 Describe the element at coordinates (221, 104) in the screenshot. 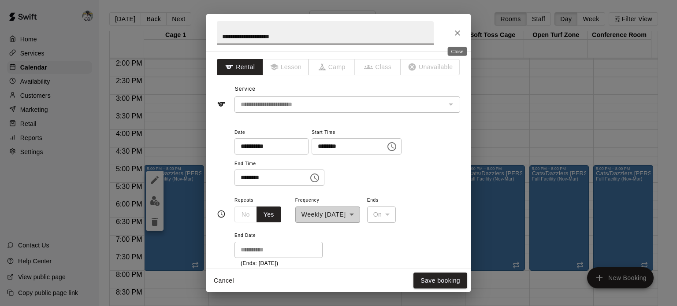

I see `svg: Service` at that location.